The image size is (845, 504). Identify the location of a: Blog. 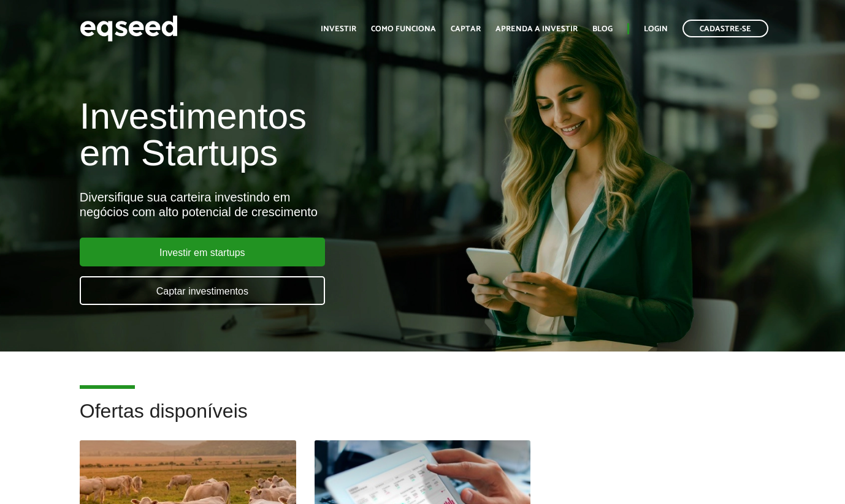
(602, 29).